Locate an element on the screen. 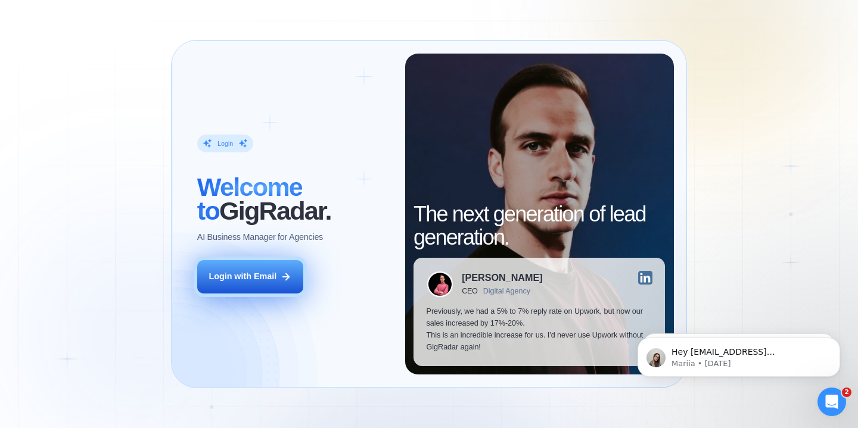  div: Digital Agency is located at coordinates (506, 291).